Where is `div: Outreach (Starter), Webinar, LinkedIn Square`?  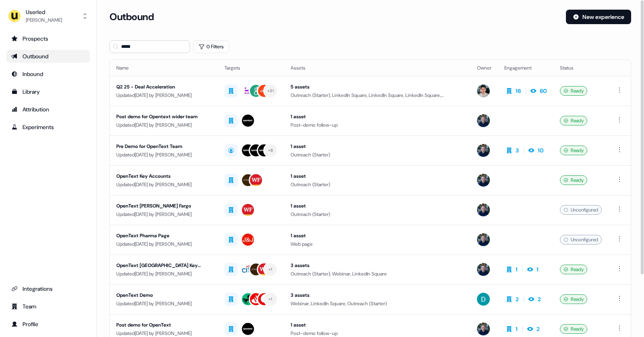
div: Outreach (Starter), Webinar, LinkedIn Square is located at coordinates (377, 274).